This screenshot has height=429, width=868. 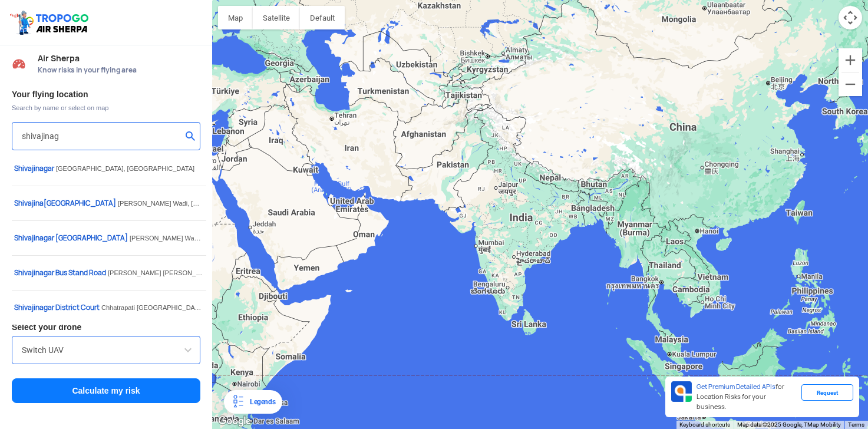 What do you see at coordinates (234, 421) in the screenshot?
I see `img: Google` at bounding box center [234, 421].